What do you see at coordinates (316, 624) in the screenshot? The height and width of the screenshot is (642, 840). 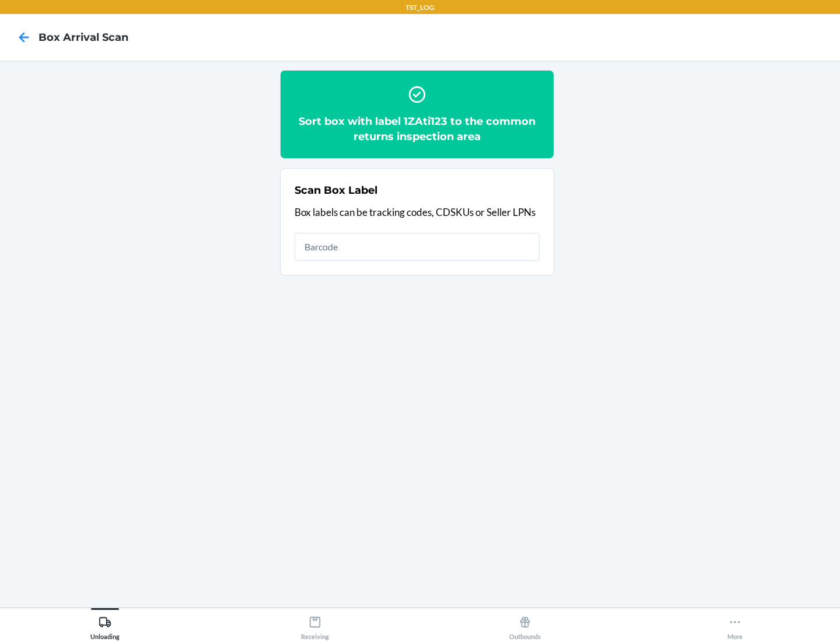 I see `button: Receiving` at bounding box center [316, 624].